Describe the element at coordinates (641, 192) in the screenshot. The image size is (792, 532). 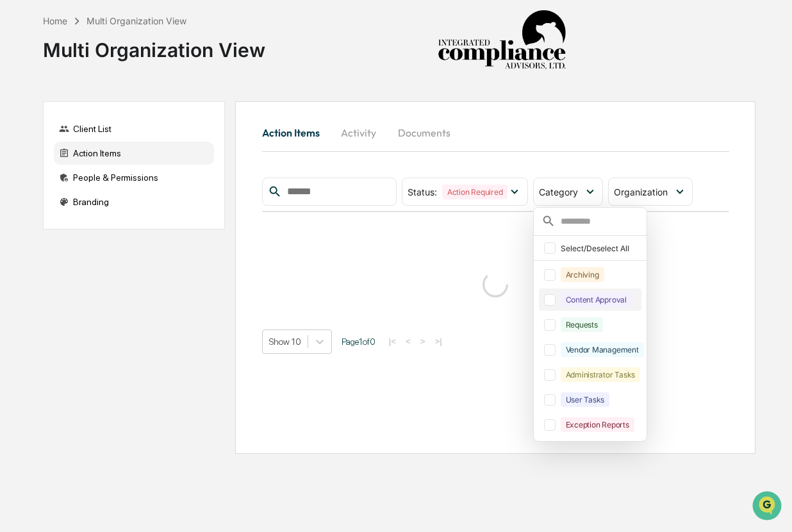
I see `span: Organization` at that location.